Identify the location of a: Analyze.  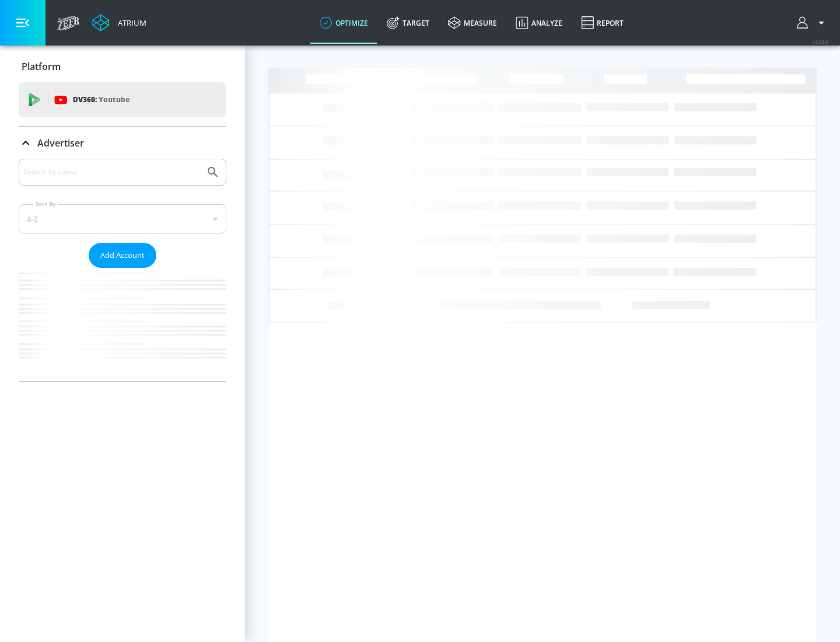
(539, 23).